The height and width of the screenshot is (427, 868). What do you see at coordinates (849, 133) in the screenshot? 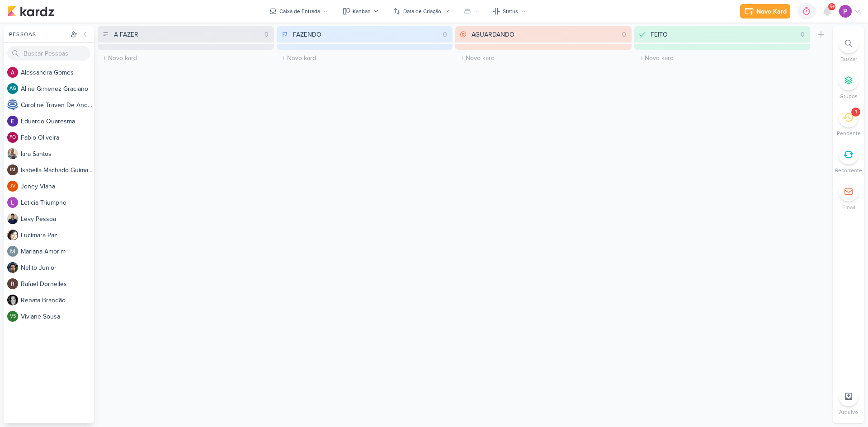
I see `p: Pendente` at bounding box center [849, 133].